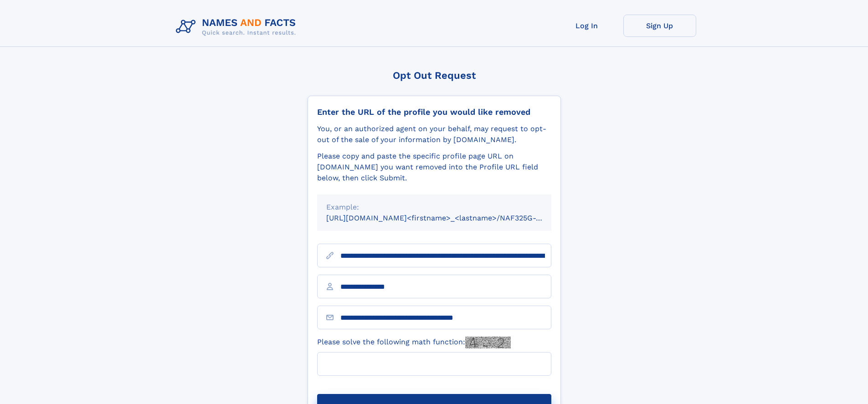 The image size is (868, 404). I want to click on label: Please solve the following math function:, so click(413, 343).